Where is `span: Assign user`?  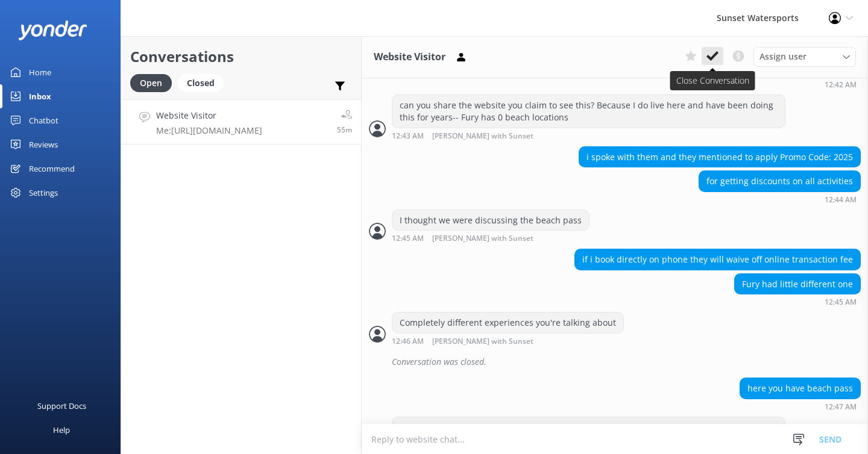 span: Assign user is located at coordinates (783, 57).